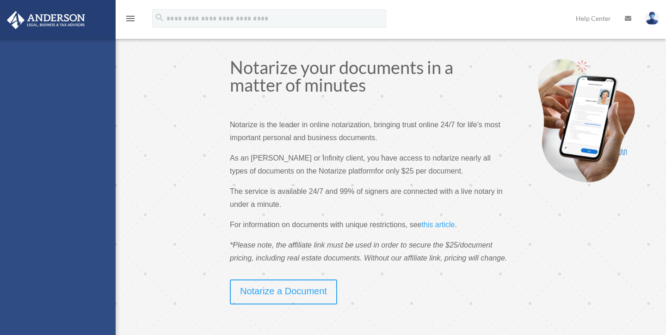  Describe the element at coordinates (419, 171) in the screenshot. I see `span: for only $25 per document.` at that location.